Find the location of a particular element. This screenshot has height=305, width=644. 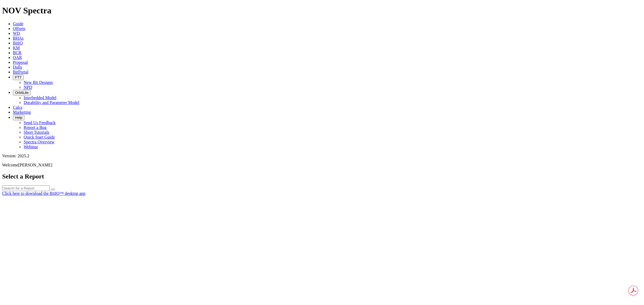

a: Dulls is located at coordinates (17, 67).